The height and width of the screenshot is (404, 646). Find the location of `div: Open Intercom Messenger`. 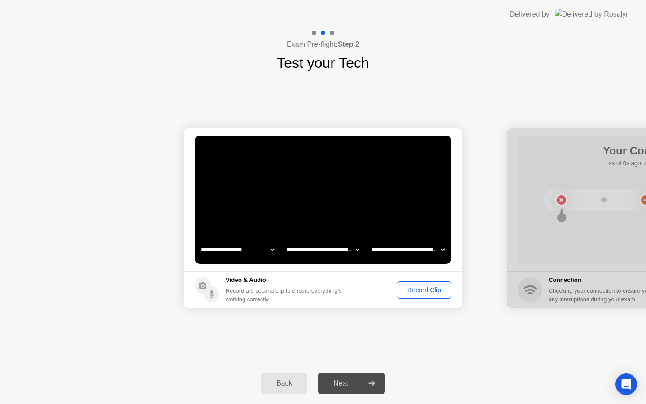

div: Open Intercom Messenger is located at coordinates (626, 384).